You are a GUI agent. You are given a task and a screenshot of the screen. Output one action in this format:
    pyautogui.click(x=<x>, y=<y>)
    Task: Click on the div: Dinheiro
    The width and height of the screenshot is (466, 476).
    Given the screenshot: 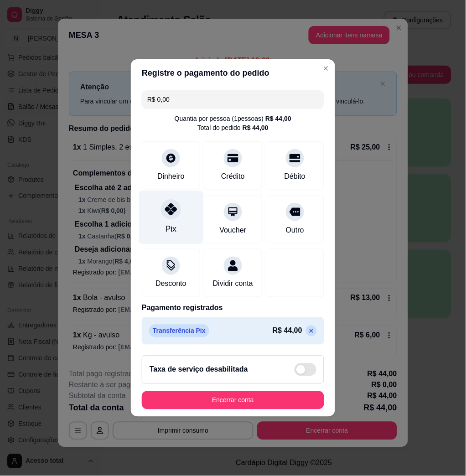 What is the action you would take?
    pyautogui.click(x=171, y=176)
    